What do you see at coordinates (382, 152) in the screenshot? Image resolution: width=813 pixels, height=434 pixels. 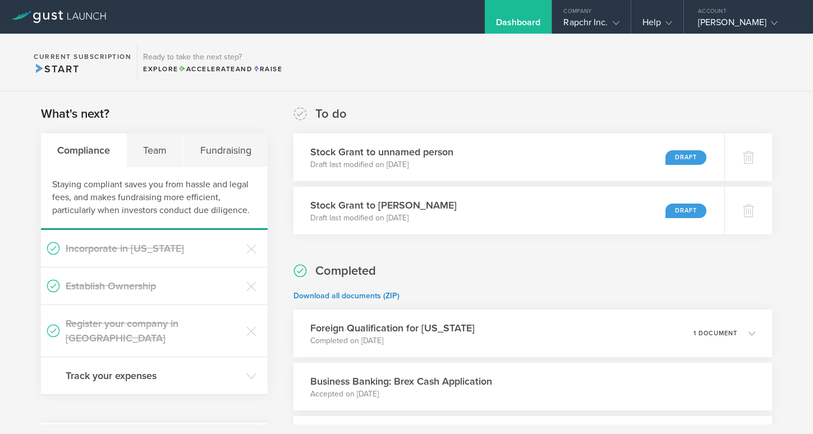 I see `h3: Stock Grant to unnamed person` at bounding box center [382, 152].